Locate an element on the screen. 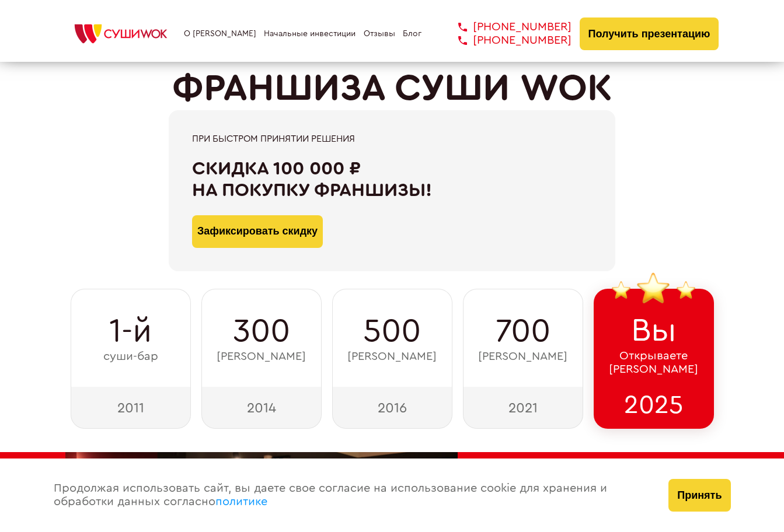 The width and height of the screenshot is (784, 532). button: Получить презентацию is located at coordinates (649, 34).